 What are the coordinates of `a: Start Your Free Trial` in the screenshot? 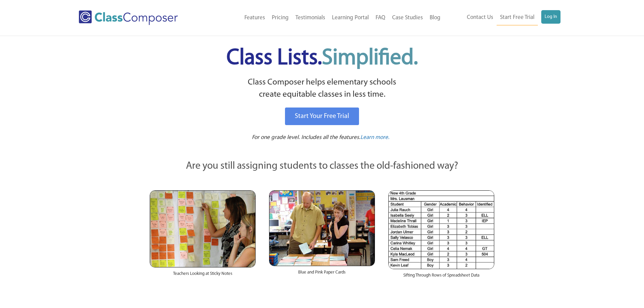 It's located at (322, 116).